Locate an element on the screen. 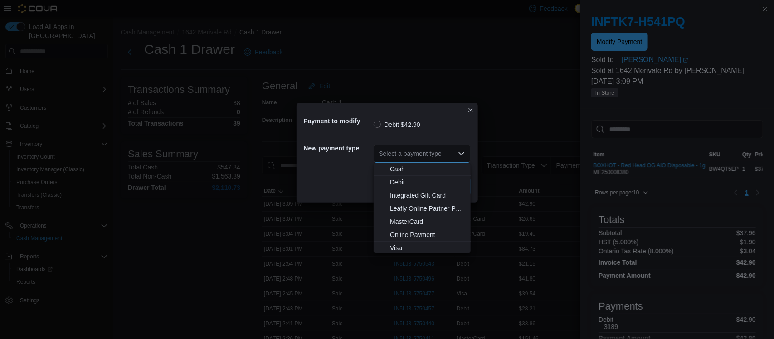  button: Close list of options is located at coordinates (462, 154).